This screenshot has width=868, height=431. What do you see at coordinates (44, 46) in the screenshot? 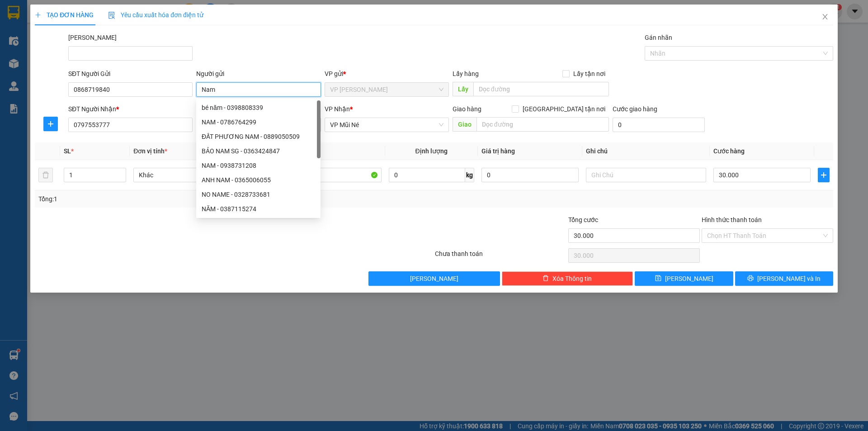
I see `div: 0917189801` at bounding box center [44, 46].